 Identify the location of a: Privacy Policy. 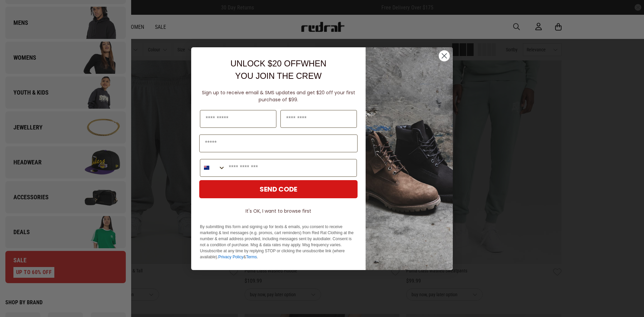
(230, 257).